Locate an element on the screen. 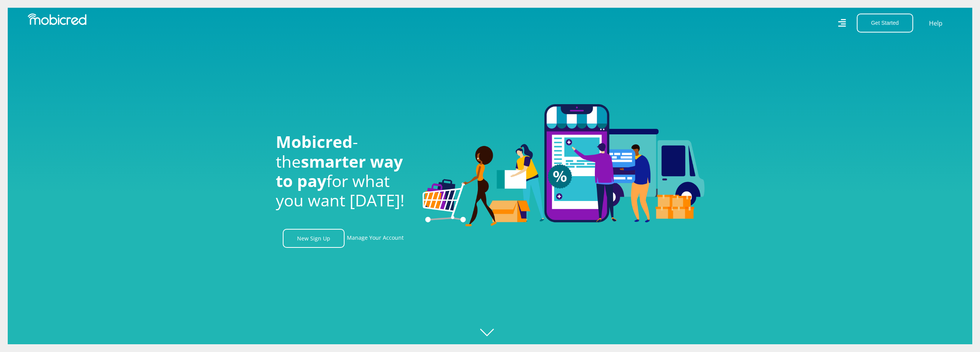 This screenshot has height=352, width=980. span: smarter way to pay is located at coordinates (339, 170).